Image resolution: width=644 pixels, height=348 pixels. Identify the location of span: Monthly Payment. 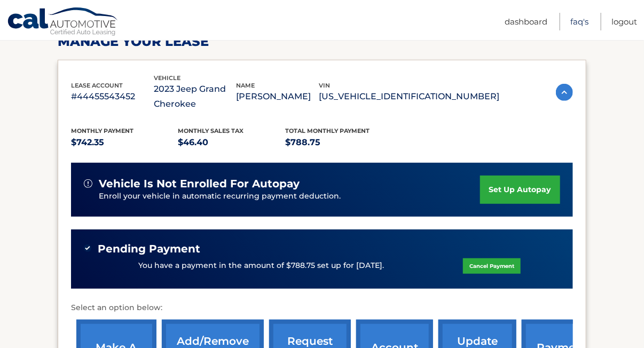
(102, 131).